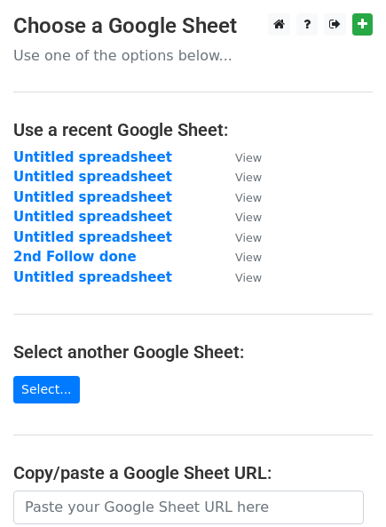  What do you see at coordinates (193, 472) in the screenshot?
I see `h4: Copy/paste a Google Sheet URL:` at bounding box center [193, 472].